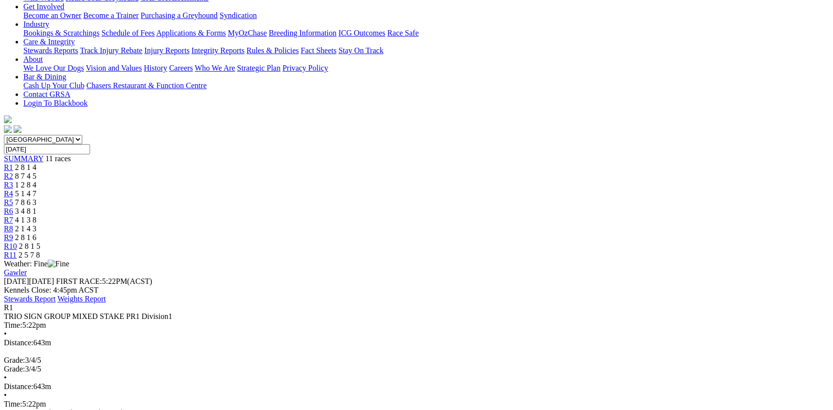 The image size is (833, 410). I want to click on a: Applications & Forms, so click(191, 33).